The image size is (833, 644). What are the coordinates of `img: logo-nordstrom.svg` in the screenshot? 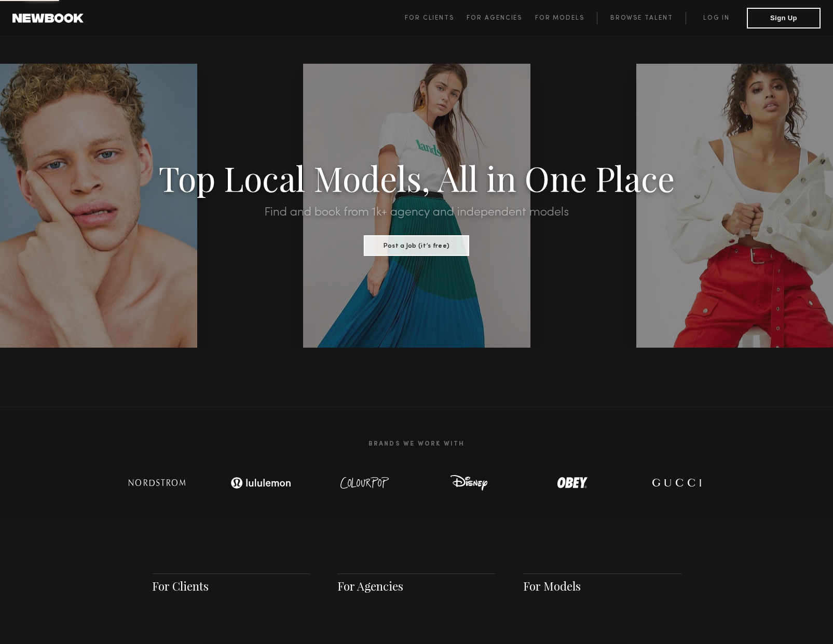 It's located at (157, 483).